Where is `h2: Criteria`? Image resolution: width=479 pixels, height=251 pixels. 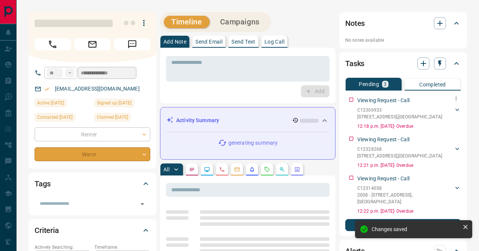
h2: Criteria is located at coordinates (47, 230).